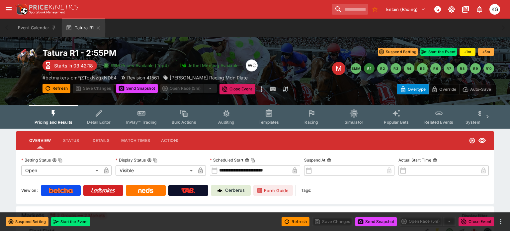 The width and height of the screenshot is (510, 231). What do you see at coordinates (495, 9) in the screenshot?
I see `button: Kevin Gutschlag` at bounding box center [495, 9].